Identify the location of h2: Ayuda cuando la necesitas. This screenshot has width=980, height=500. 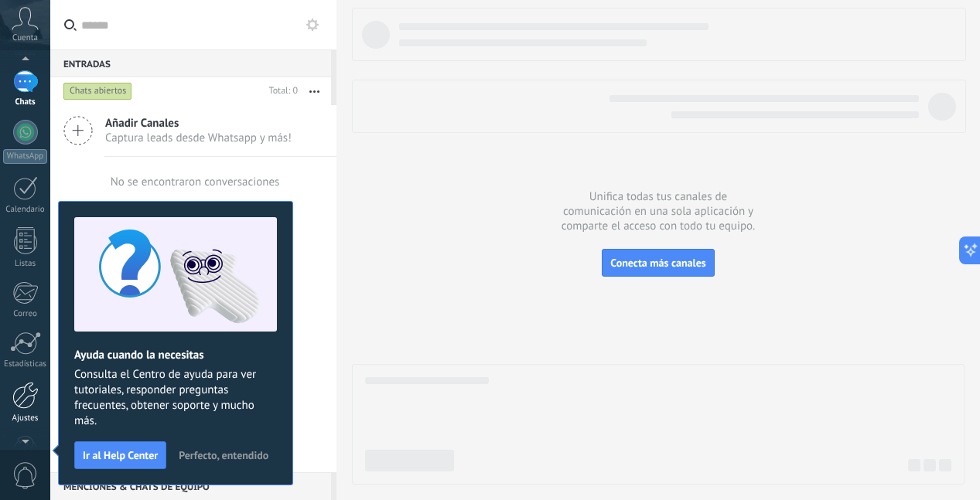
(176, 354).